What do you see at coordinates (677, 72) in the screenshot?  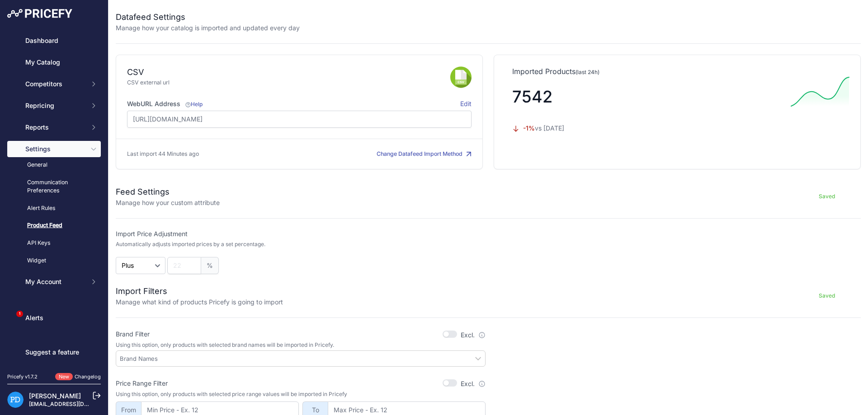 I see `p: Imported Products` at bounding box center [677, 72].